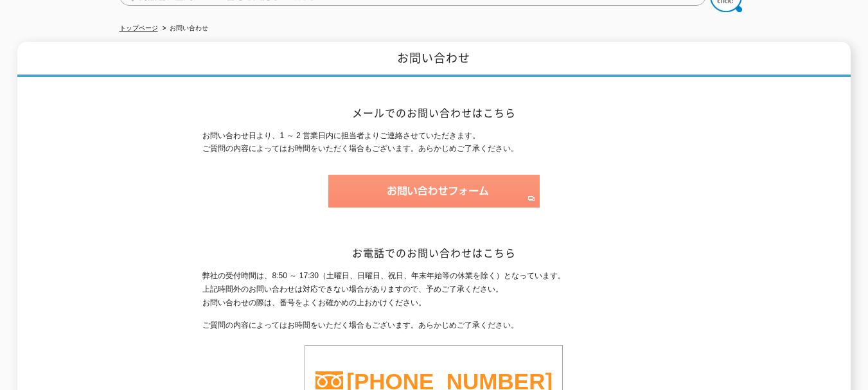  What do you see at coordinates (434, 59) in the screenshot?
I see `h1: お問い合わせ` at bounding box center [434, 59].